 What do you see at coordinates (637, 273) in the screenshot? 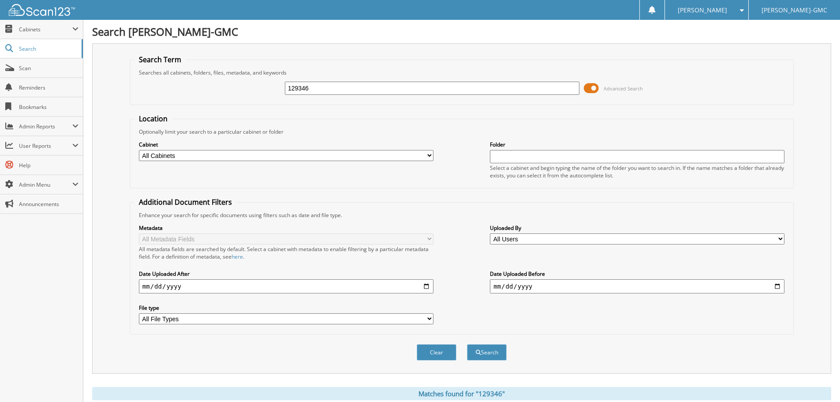
I see `label: Date Uploaded Before` at bounding box center [637, 273].